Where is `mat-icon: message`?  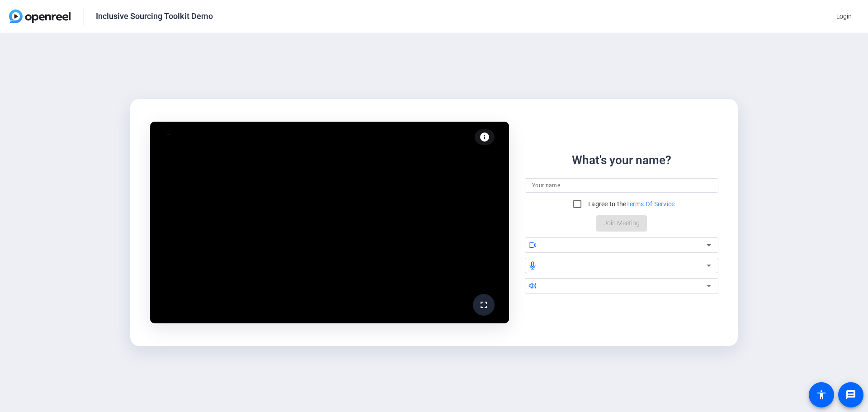 mat-icon: message is located at coordinates (851, 395).